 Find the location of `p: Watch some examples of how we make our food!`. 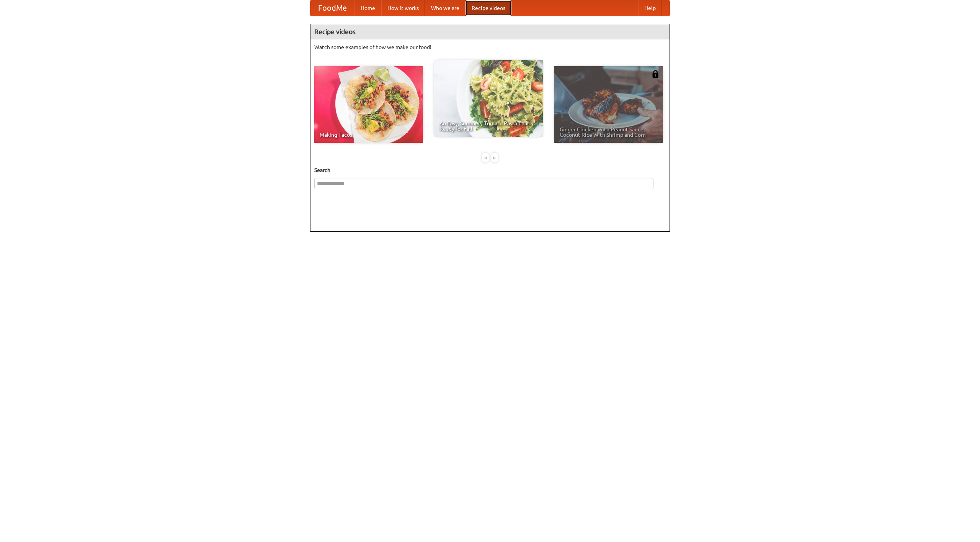

p: Watch some examples of how we make our food! is located at coordinates (490, 47).